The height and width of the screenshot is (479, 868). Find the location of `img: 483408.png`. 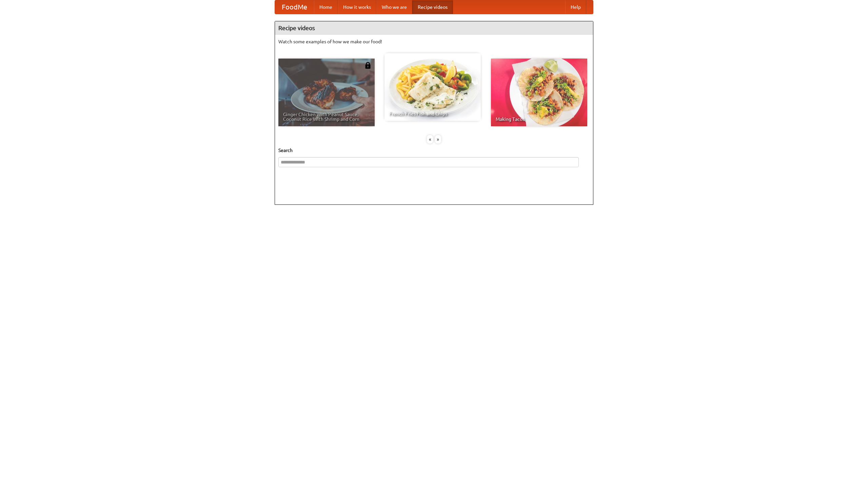

img: 483408.png is located at coordinates (368, 65).